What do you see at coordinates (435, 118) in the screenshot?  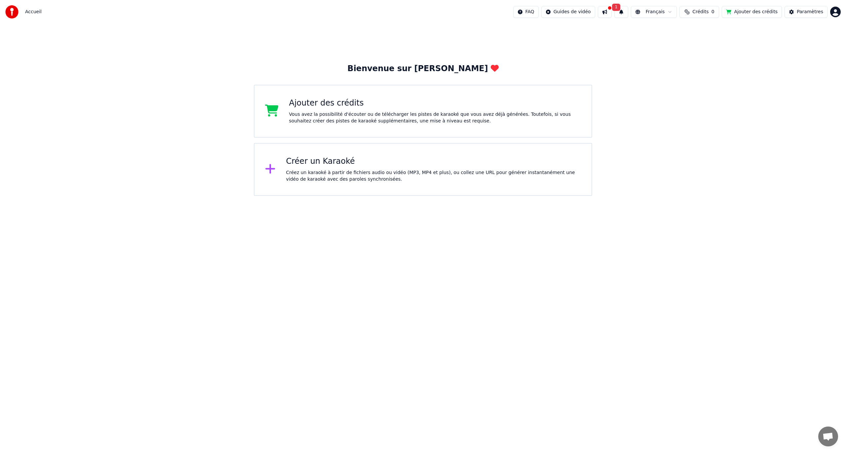 I see `div: Vous avez la possibilité d'écouter ou de télécharger les pistes de karaoké que vous avez déjà gén...` at bounding box center [435, 118].